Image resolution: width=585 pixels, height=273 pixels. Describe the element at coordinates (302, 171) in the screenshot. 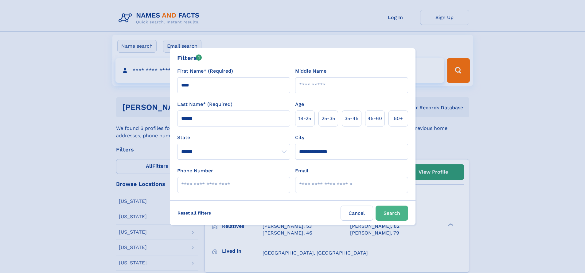

I see `label: Email` at that location.